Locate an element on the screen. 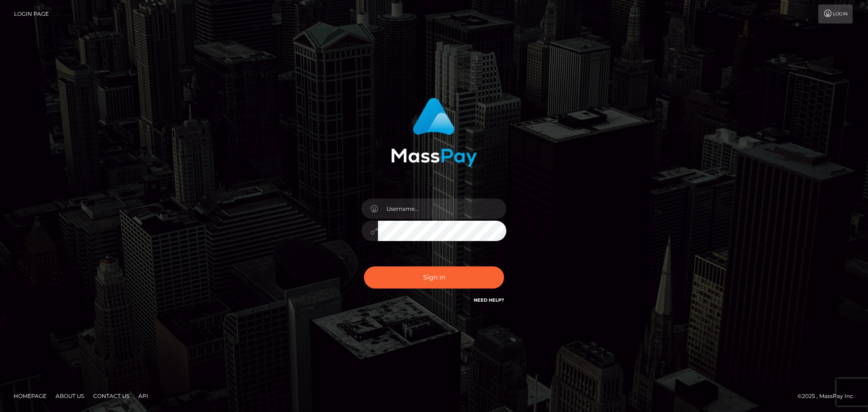  a: About Us is located at coordinates (70, 396).